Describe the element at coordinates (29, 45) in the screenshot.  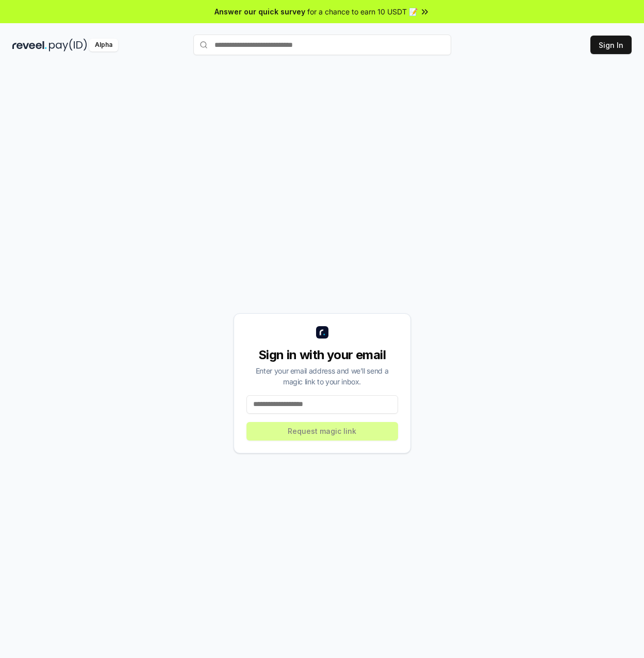
I see `img: reveel_dark` at that location.